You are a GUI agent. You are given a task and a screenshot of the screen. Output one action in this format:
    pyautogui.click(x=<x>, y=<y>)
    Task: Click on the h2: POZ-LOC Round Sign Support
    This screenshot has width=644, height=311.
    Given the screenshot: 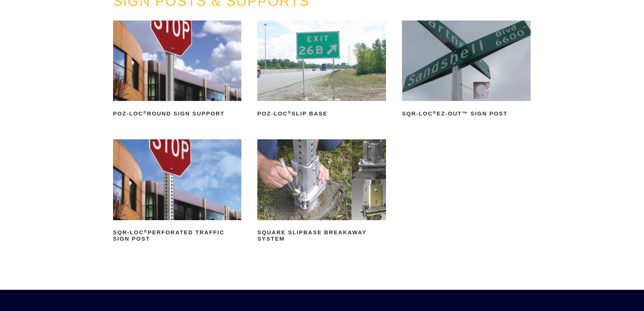 What is the action you would take?
    pyautogui.click(x=177, y=114)
    